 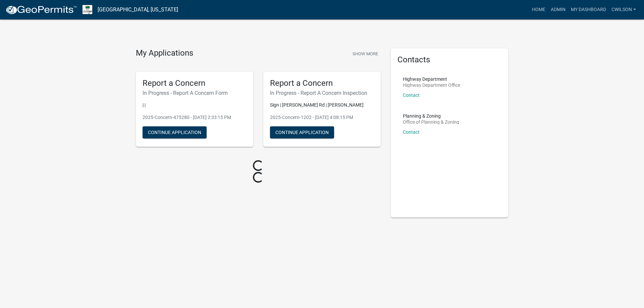 I want to click on p: Highway Department Office, so click(x=431, y=85).